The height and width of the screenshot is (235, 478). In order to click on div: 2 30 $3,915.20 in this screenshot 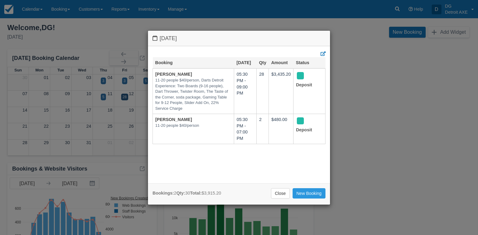, I will do `click(186, 193)`.